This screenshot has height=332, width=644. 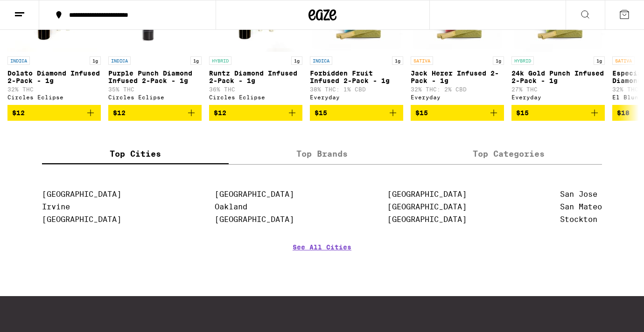 I want to click on p: Dolato Diamond Infused 2-Pack - 1g, so click(x=54, y=77).